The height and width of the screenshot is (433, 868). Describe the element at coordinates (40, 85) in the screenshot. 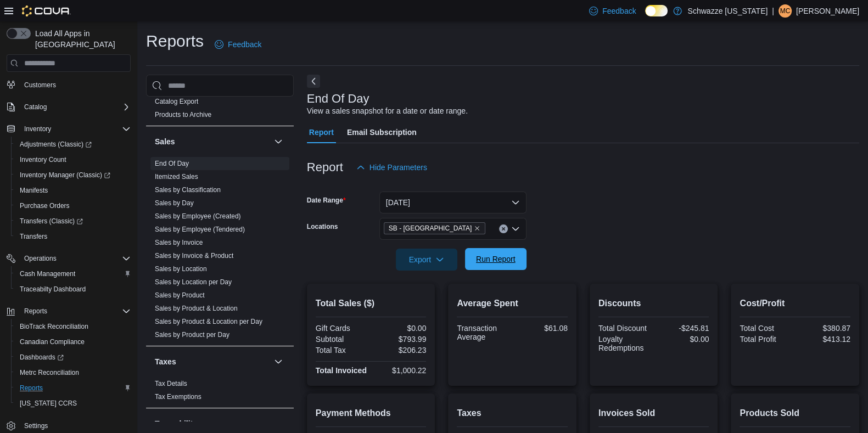

I see `span: Customers` at that location.